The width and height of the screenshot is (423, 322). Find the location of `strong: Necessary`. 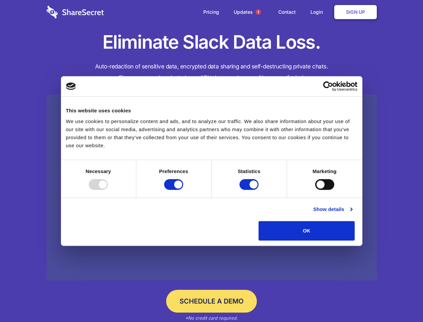

strong: Necessary is located at coordinates (99, 171).